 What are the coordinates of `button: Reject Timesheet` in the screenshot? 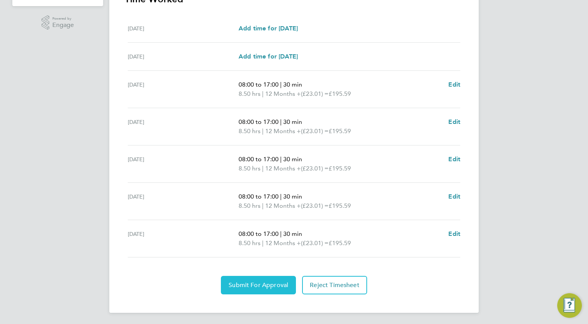 It's located at (334, 285).